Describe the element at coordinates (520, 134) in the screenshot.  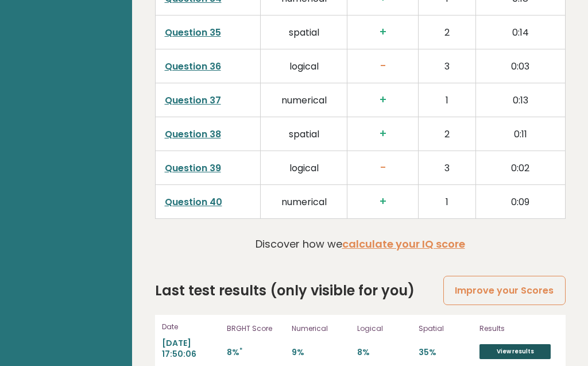
I see `td: 0:11` at that location.